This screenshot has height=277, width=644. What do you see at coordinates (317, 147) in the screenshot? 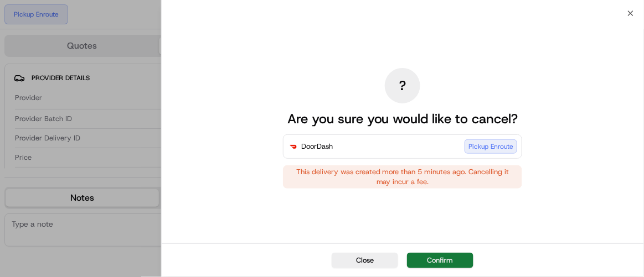
I see `span: DoorDash` at bounding box center [317, 147].